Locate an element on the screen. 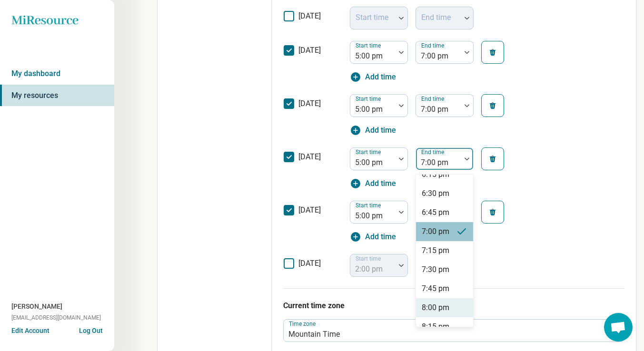  div: 7:30 pm is located at coordinates (435, 270).